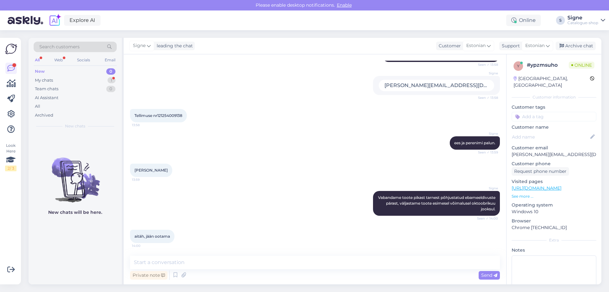  Describe the element at coordinates (582, 65) in the screenshot. I see `span: Online` at that location.